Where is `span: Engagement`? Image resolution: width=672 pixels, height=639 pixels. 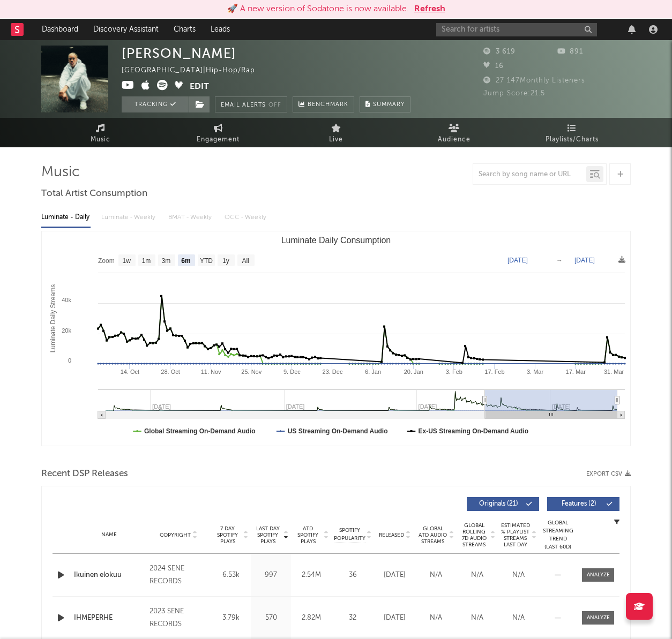
span: Engagement is located at coordinates (218, 140).